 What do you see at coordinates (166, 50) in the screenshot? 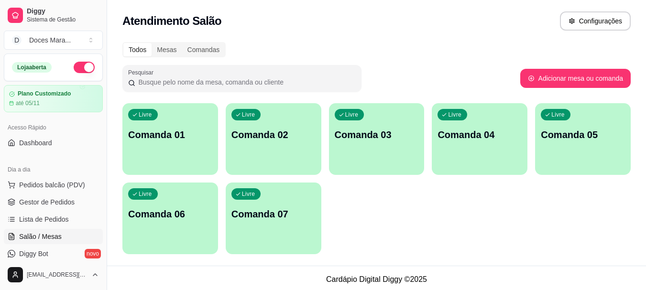
I see `div: Mesas` at bounding box center [166, 50].